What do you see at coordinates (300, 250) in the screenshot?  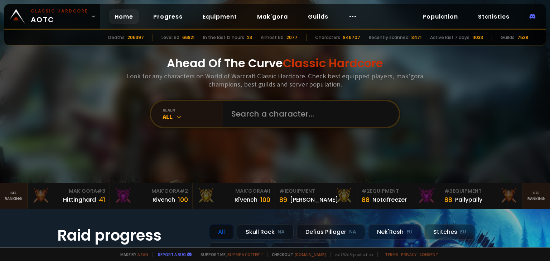 I see `div: Soulseeker` at bounding box center [300, 250].